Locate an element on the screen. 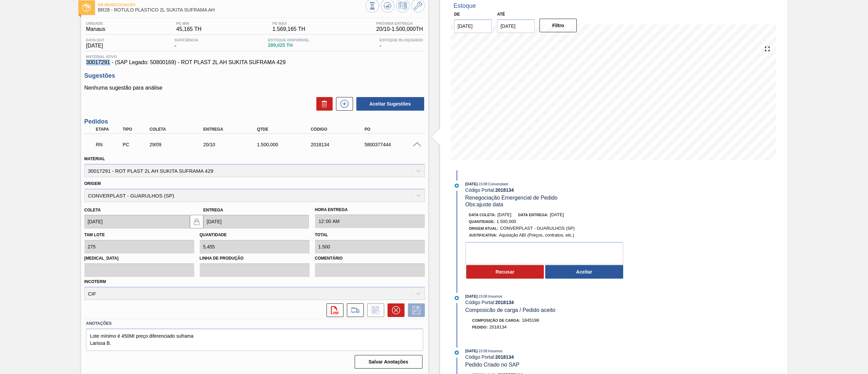 The width and height of the screenshot is (868, 374). label: Tam lote is located at coordinates (95, 235).